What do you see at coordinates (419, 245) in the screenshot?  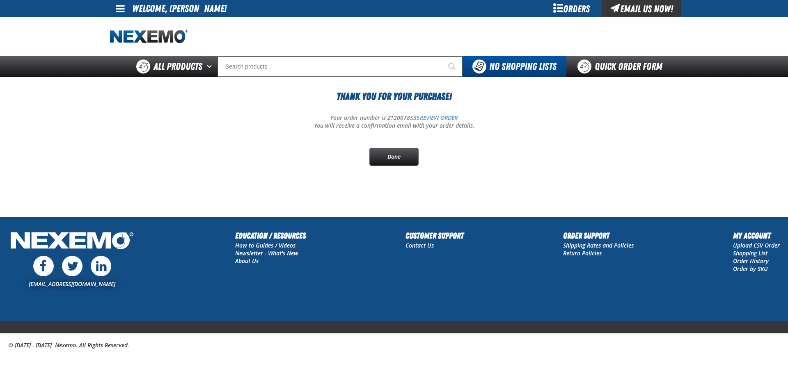 I see `a: Contact Us` at bounding box center [419, 245].